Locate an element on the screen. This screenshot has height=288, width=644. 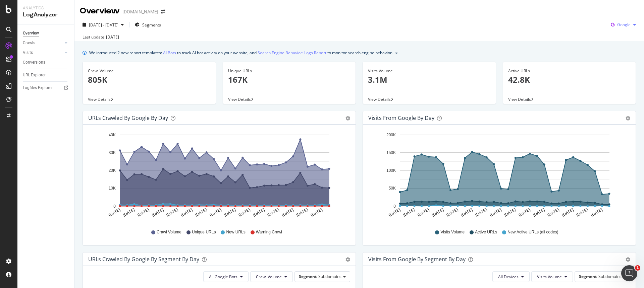
a: AI Bots is located at coordinates (169, 53).